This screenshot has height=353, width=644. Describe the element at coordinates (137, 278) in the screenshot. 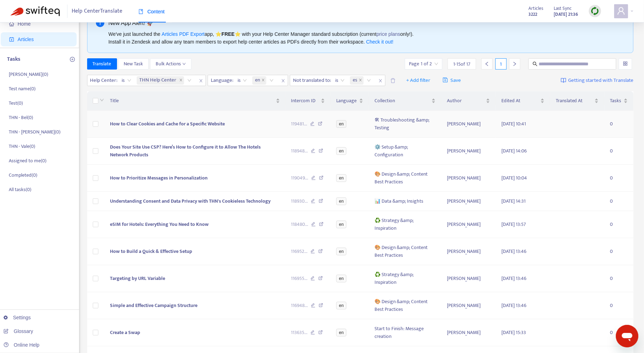

I see `span: Targeting by URL Variable` at that location.